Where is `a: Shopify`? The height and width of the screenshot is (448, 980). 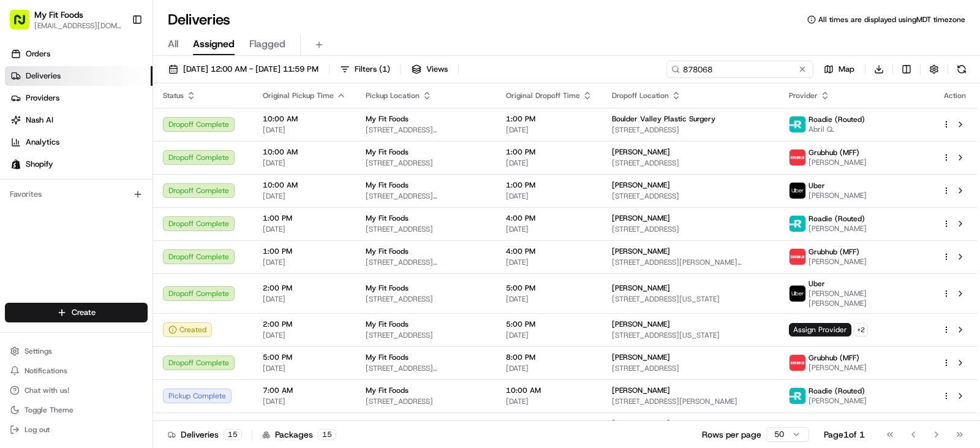
a: Shopify is located at coordinates (78, 165).